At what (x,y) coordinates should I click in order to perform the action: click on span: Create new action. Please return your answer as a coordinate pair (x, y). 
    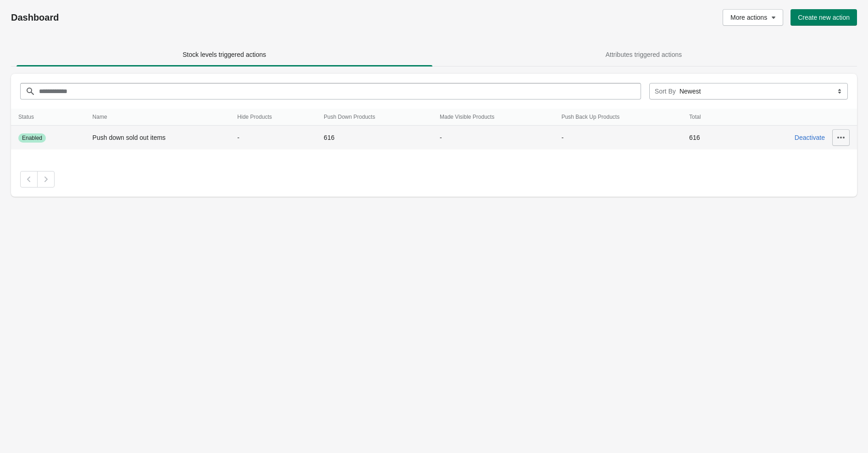
    Looking at the image, I should click on (824, 17).